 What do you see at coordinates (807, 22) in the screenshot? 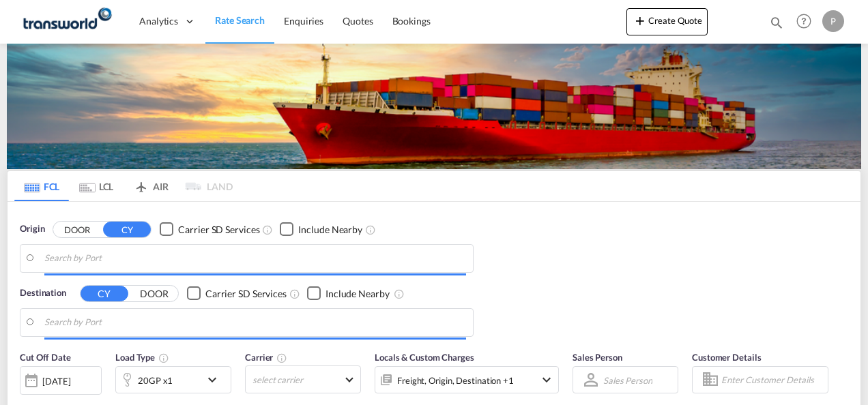
I see `div: Help` at bounding box center [807, 22].